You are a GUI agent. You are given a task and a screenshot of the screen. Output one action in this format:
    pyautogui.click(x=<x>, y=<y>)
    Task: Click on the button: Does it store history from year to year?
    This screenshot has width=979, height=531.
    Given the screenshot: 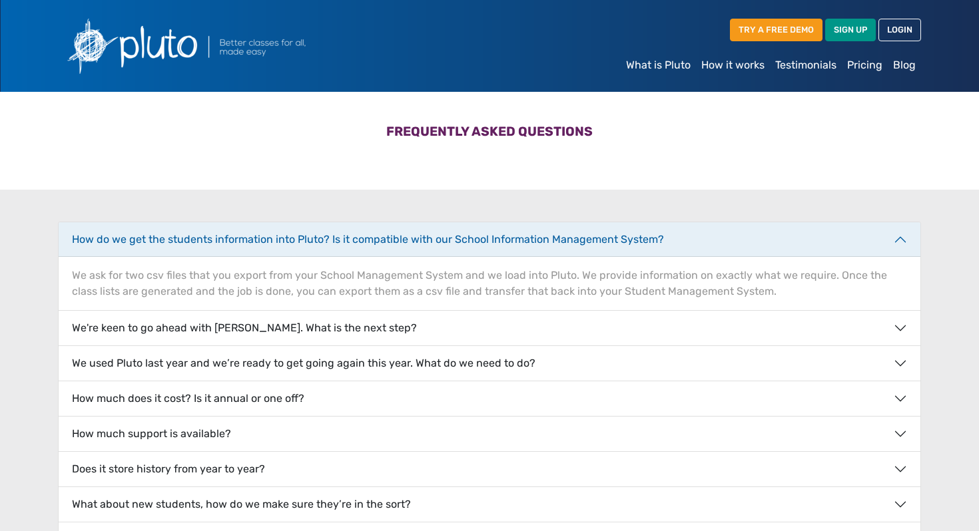 What is the action you would take?
    pyautogui.click(x=489, y=469)
    